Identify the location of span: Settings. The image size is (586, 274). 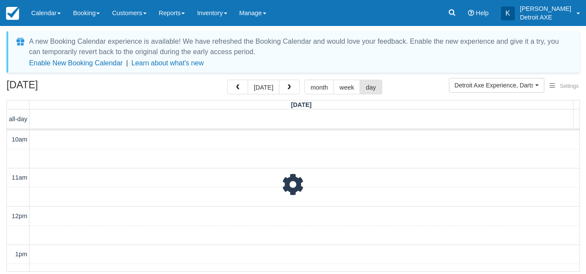
(569, 86).